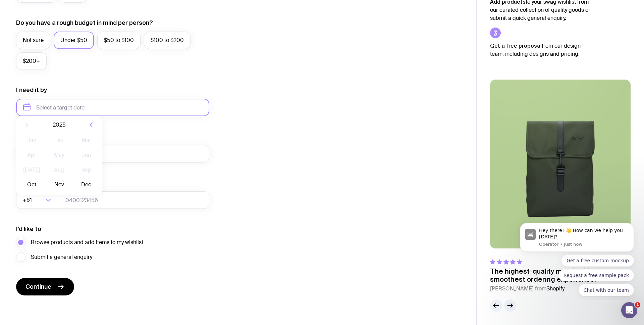 This screenshot has height=325, width=644. What do you see at coordinates (67, 20) in the screenshot?
I see `div: message notification from Operator, Just now. Hey there! 👋 How can we help you today?` at bounding box center [67, 20].